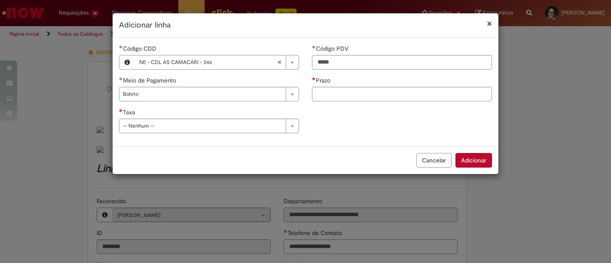 The width and height of the screenshot is (611, 263). Describe the element at coordinates (473, 160) in the screenshot. I see `button: Adicionar` at that location.